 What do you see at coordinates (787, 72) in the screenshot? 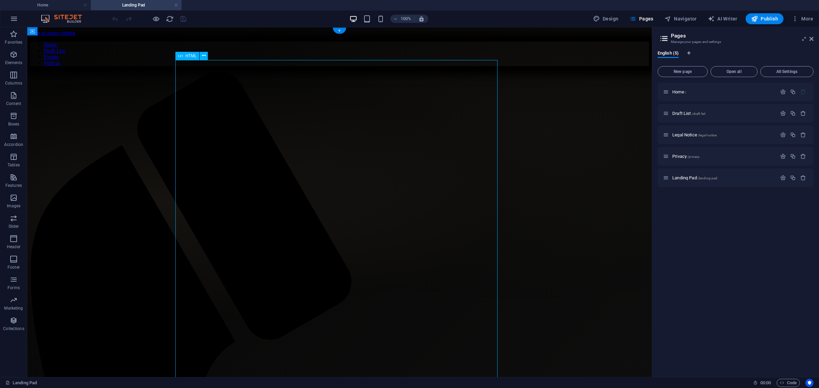
I see `span: All Settings` at bounding box center [787, 72].